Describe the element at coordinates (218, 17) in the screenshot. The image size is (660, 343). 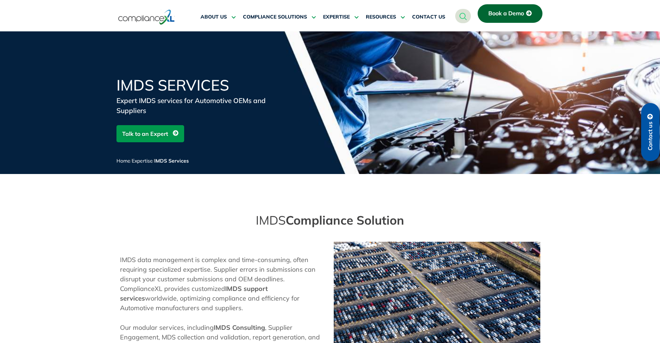
I see `a: ABOUT US` at that location.